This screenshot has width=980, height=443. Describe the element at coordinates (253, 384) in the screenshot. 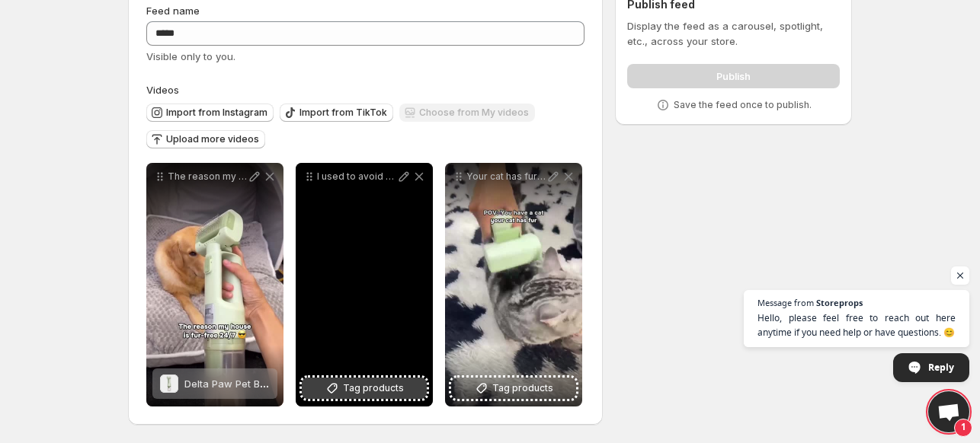

I see `span: Delta Paw Pet Brush Vacuum` at that location.